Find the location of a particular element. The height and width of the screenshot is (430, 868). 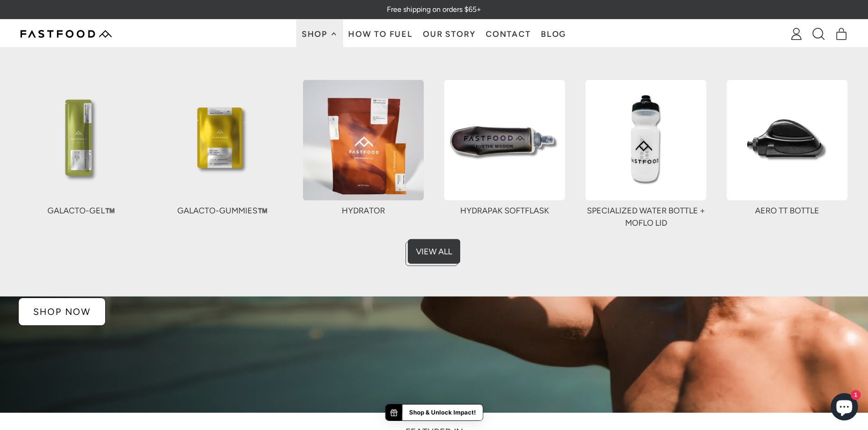

a: Contact is located at coordinates (508, 33).